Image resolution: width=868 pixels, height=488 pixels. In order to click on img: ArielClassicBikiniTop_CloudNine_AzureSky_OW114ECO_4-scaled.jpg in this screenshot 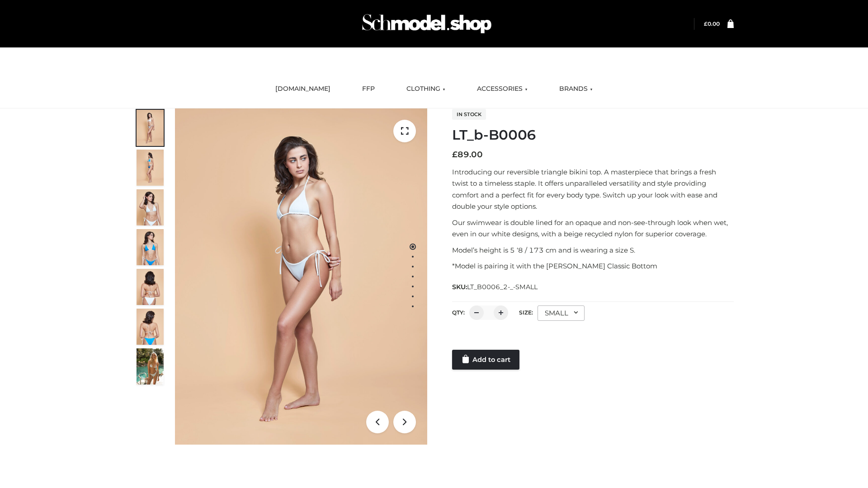, I will do `click(150, 247)`.